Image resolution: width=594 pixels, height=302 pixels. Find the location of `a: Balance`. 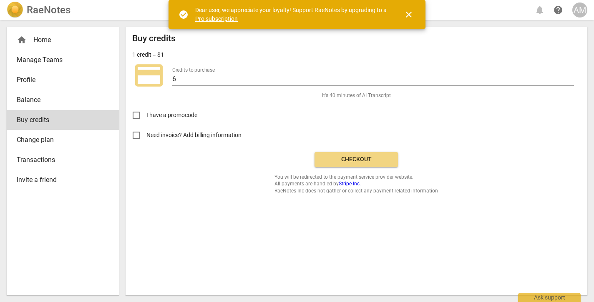

a: Balance is located at coordinates (63, 100).